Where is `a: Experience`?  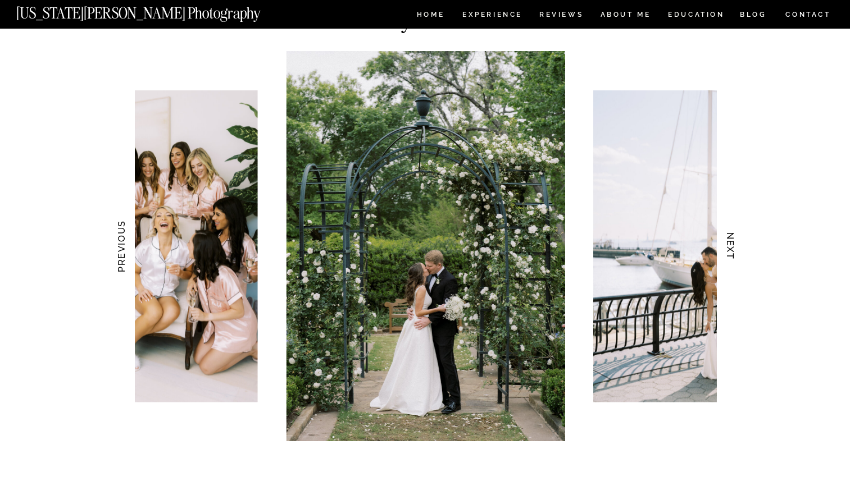 a: Experience is located at coordinates (491, 15).